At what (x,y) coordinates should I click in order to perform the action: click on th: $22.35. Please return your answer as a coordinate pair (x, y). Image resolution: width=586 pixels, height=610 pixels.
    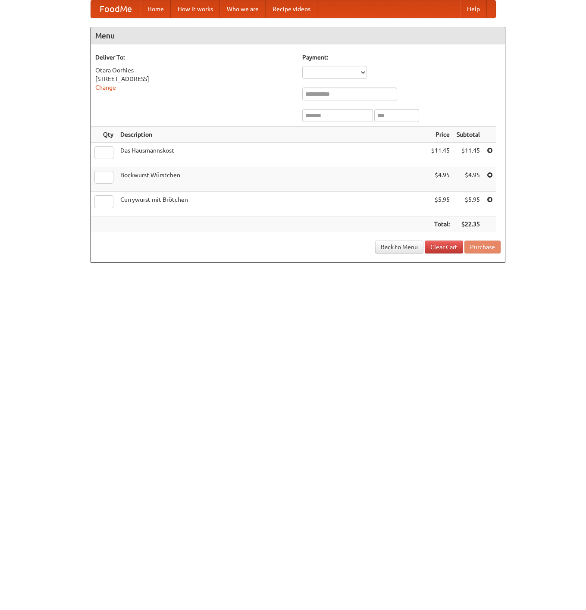
    Looking at the image, I should click on (468, 224).